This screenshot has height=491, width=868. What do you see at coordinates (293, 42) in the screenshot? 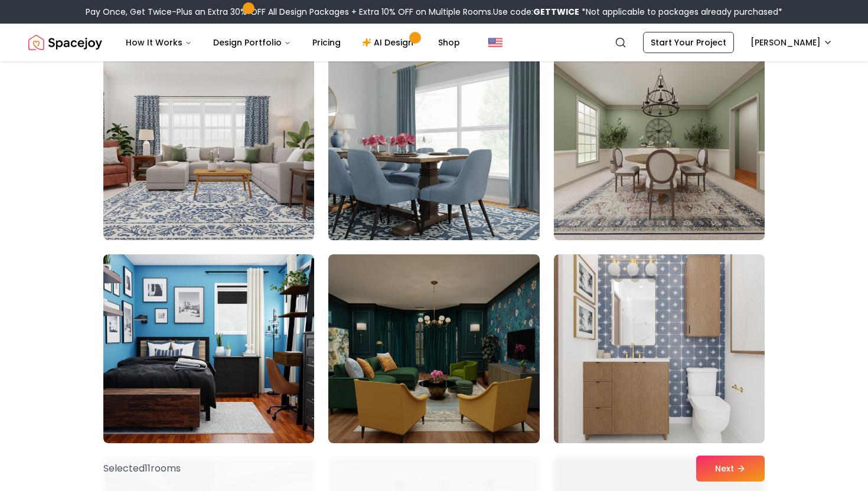
I see `nav: Main` at bounding box center [293, 42].